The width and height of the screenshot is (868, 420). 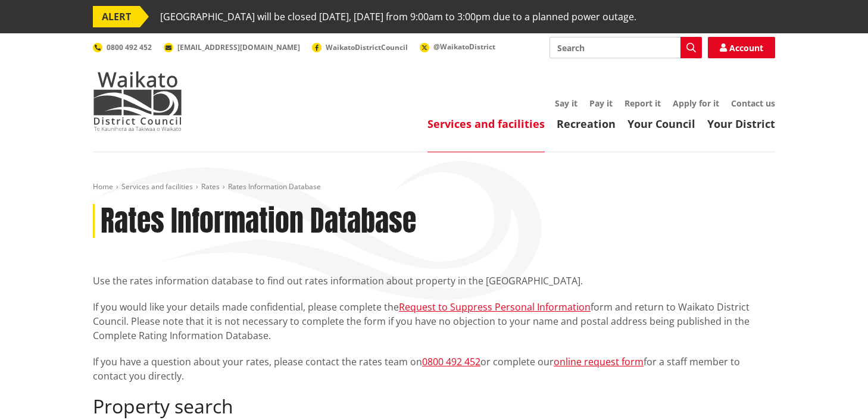 What do you see at coordinates (753, 103) in the screenshot?
I see `a: Contact us` at bounding box center [753, 103].